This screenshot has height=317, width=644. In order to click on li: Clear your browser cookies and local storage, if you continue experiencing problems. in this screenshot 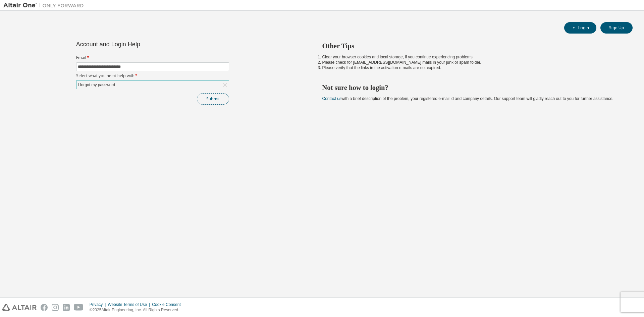, I will do `click(472, 57)`.